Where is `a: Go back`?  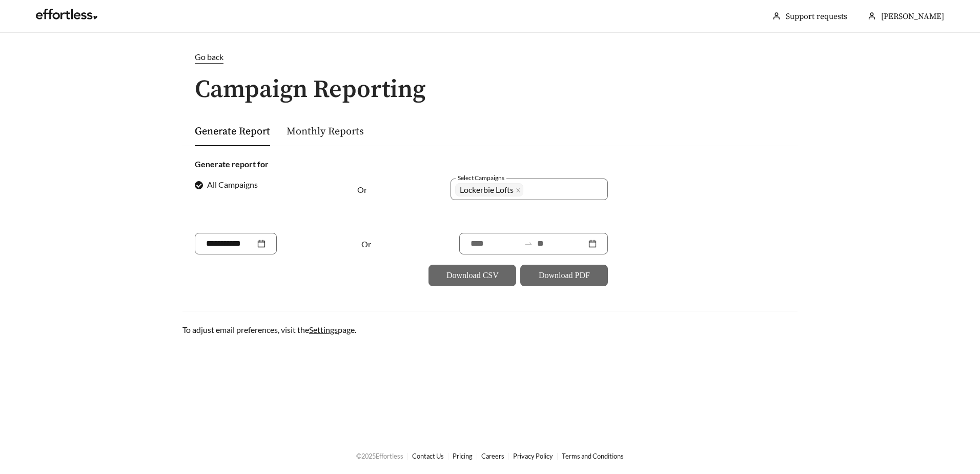 a: Go back is located at coordinates (490, 57).